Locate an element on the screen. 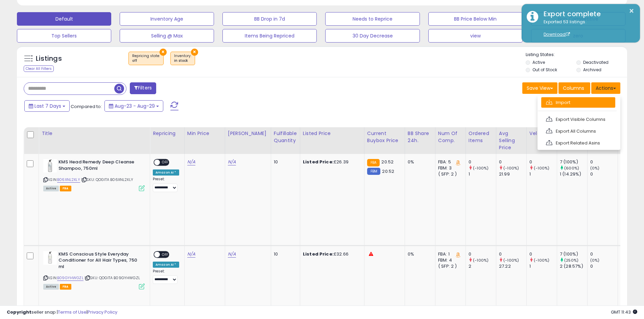 The image size is (644, 319). button: Actions is located at coordinates (606, 88).